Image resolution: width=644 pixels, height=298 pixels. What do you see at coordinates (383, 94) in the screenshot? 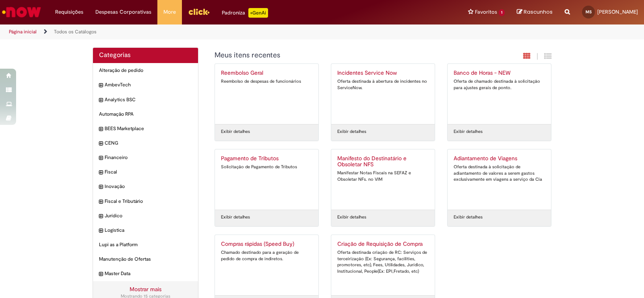
I see `a: Incidentes Service Now Oferta destinada à abertura de incidentes no ServiceNow.` at bounding box center [383, 94].